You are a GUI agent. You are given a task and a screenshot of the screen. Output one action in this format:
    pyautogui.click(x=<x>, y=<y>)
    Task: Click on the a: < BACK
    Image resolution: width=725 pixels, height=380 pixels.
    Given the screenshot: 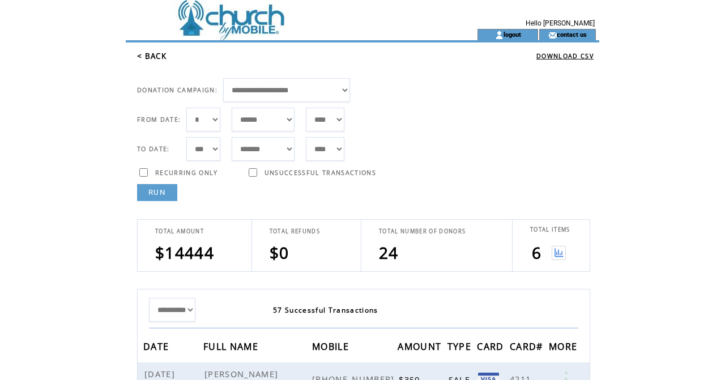 What is the action you would take?
    pyautogui.click(x=152, y=56)
    